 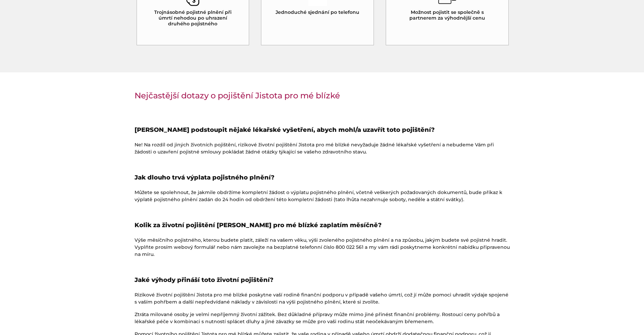 What do you see at coordinates (447, 15) in the screenshot?
I see `h5: Možnost pojistit se společně s partnerem za výhodnější cenu` at bounding box center [447, 15].